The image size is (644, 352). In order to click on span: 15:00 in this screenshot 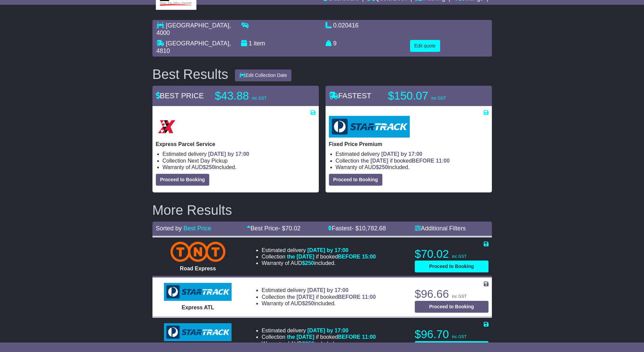, I will do `click(369, 256)`.